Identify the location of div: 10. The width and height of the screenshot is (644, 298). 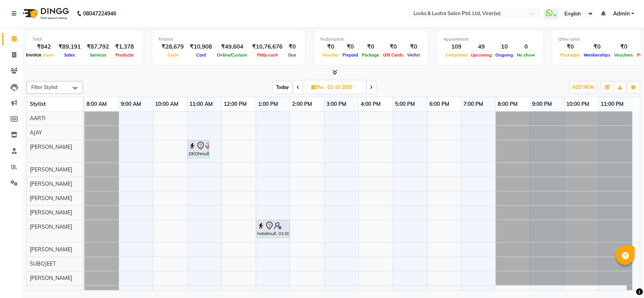
(504, 47).